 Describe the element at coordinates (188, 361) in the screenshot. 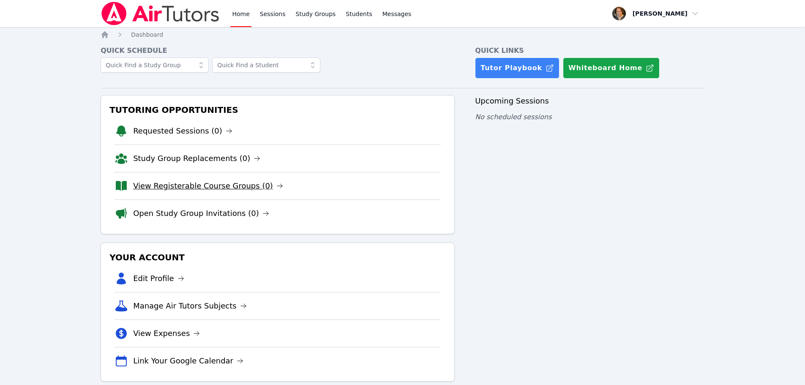

I see `a: Link Your Google Calendar` at that location.